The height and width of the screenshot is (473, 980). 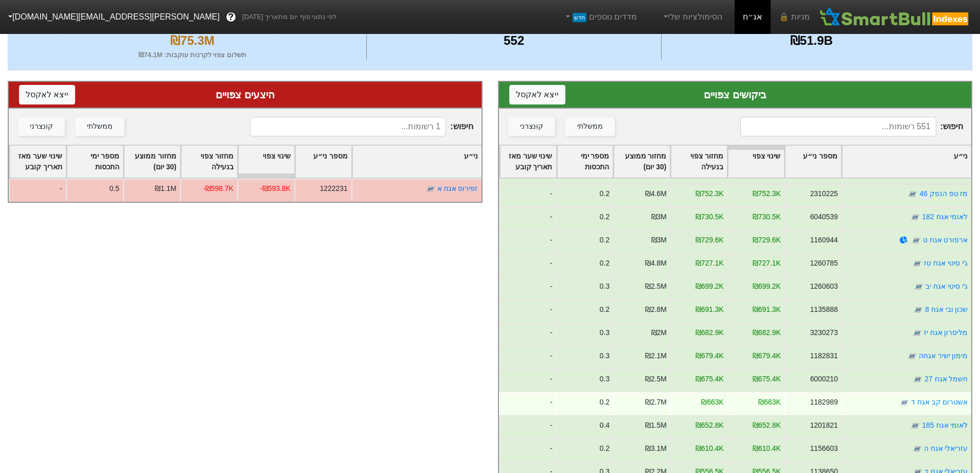 What do you see at coordinates (600, 17) in the screenshot?
I see `a: מדדים נוספיםחדש` at bounding box center [600, 17].